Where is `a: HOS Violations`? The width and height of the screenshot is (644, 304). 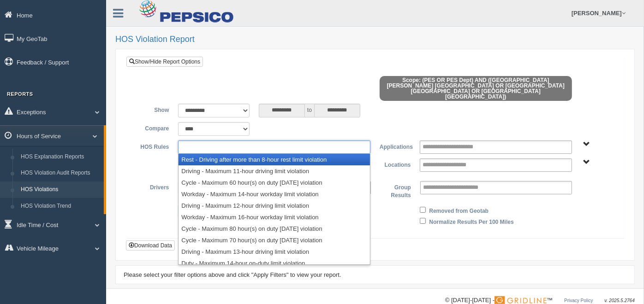
a: HOS Violations is located at coordinates (60, 190).